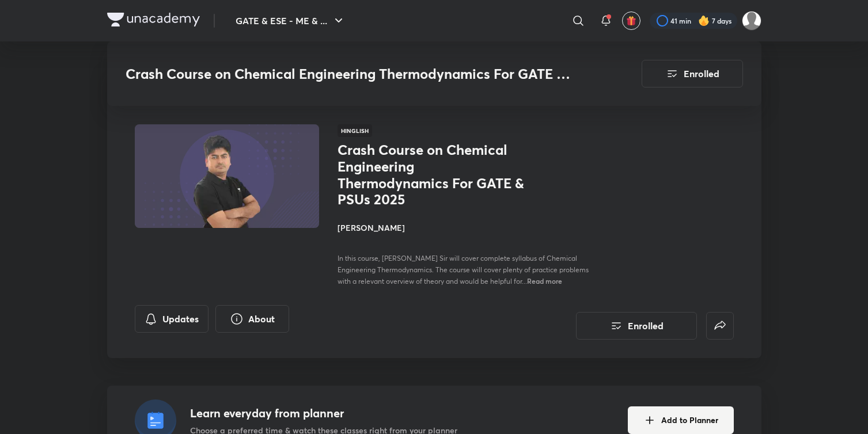 The width and height of the screenshot is (868, 434). What do you see at coordinates (153, 21) in the screenshot?
I see `a: Company Logo` at bounding box center [153, 21].